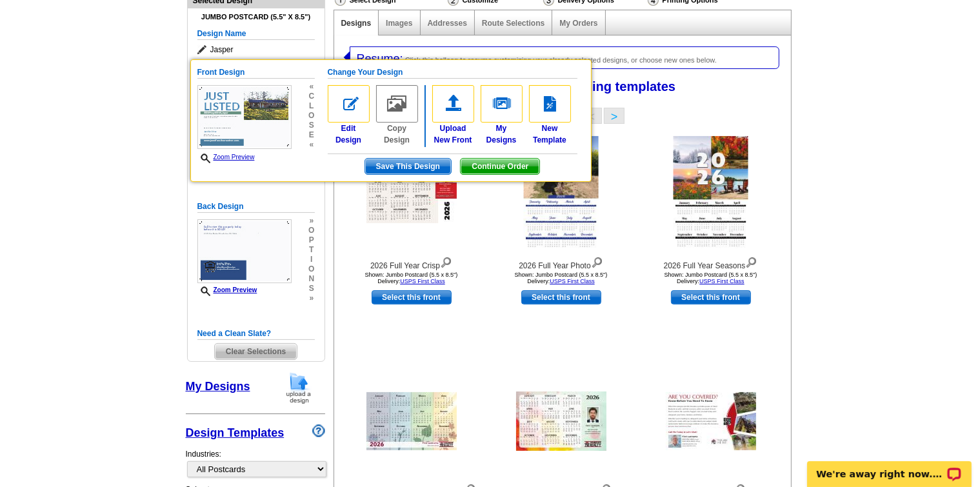 This screenshot has height=487, width=980. I want to click on img: leftArrow.png, so click(346, 57).